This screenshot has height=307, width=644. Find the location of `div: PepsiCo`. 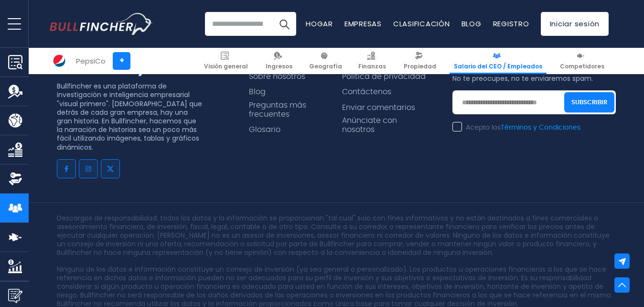

div: PepsiCo is located at coordinates (91, 60).